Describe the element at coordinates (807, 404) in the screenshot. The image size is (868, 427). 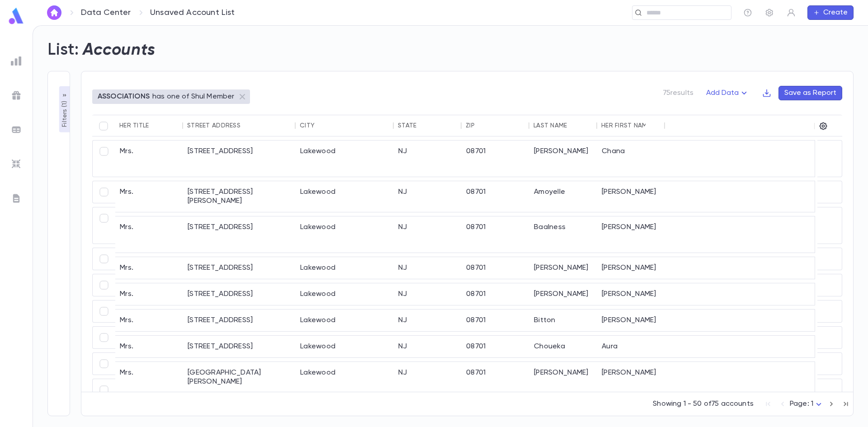
I see `div: Page: 1` at that location.